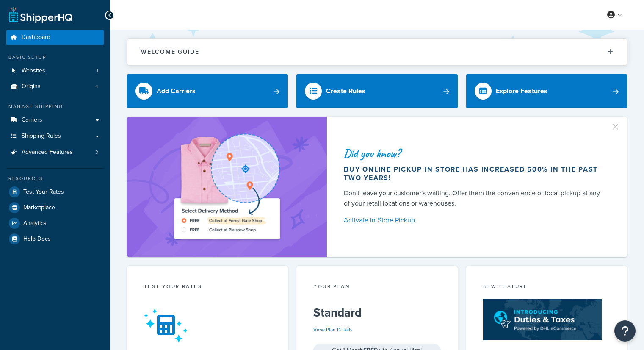 This screenshot has width=644, height=350. I want to click on span: 1, so click(97, 71).